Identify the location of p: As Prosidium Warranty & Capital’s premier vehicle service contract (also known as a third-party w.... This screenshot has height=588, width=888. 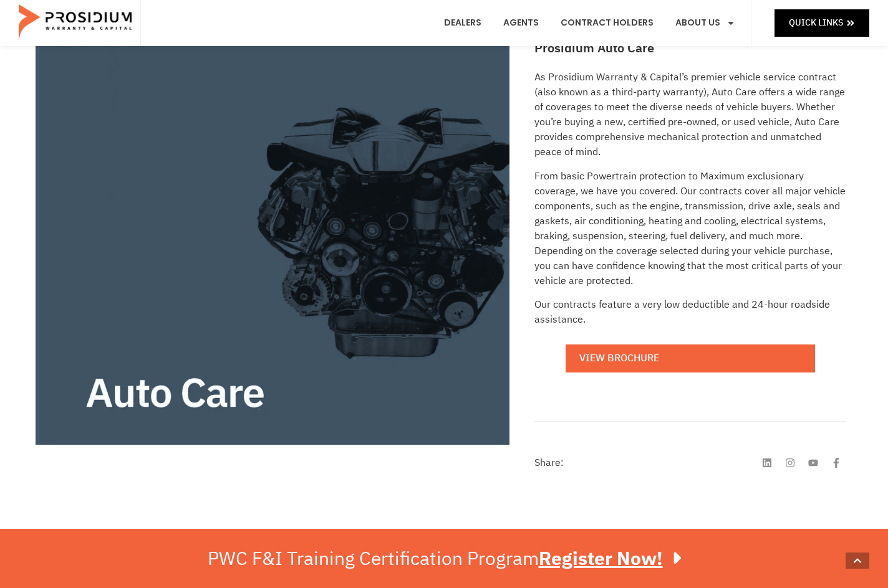
(690, 115).